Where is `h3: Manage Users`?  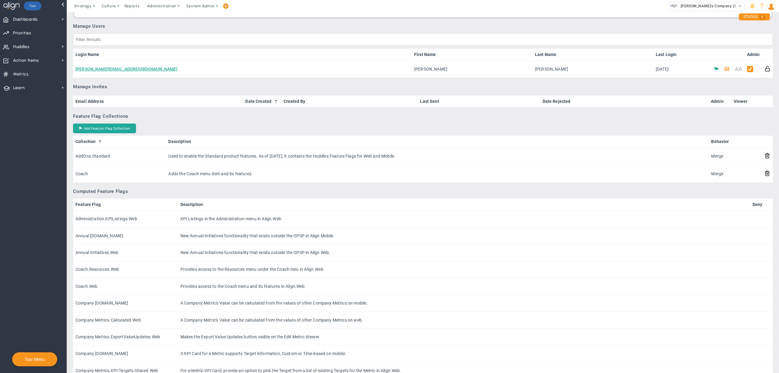
h3: Manage Users is located at coordinates (423, 26).